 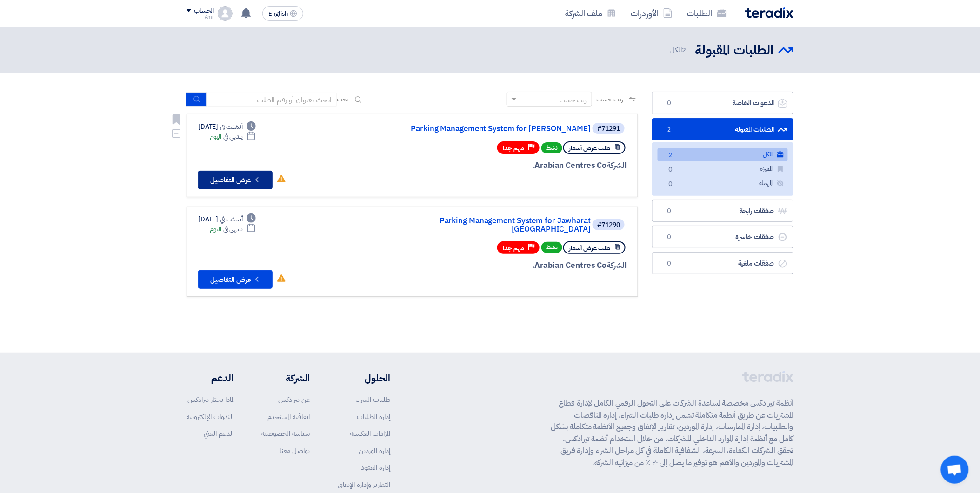 What do you see at coordinates (343, 100) in the screenshot?
I see `span: بحث` at bounding box center [343, 100].